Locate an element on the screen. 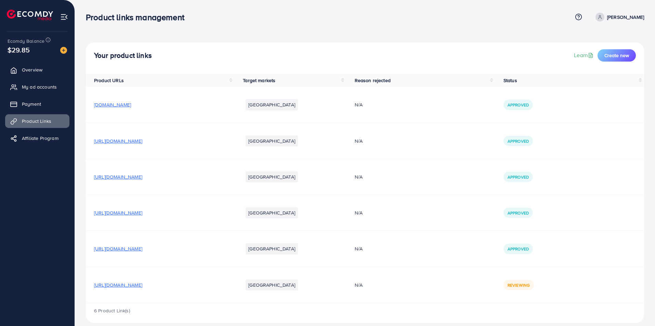 The image size is (655, 326). span: Create new is located at coordinates (617, 55).